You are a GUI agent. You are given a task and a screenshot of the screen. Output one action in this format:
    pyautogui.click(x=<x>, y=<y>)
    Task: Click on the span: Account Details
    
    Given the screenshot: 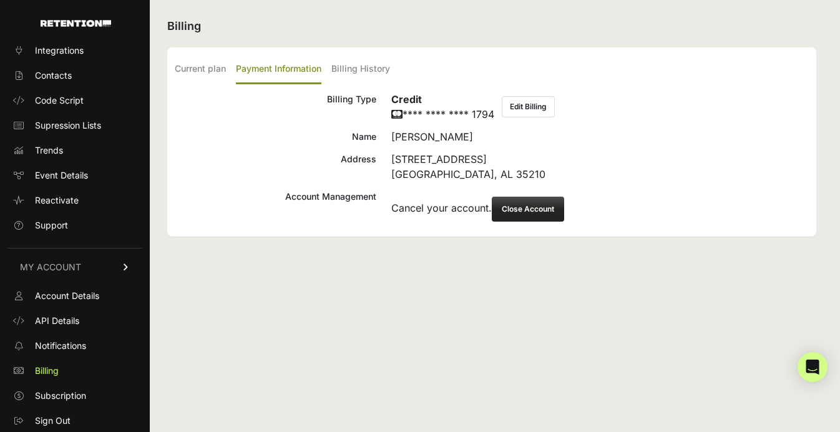 What is the action you would take?
    pyautogui.click(x=67, y=296)
    